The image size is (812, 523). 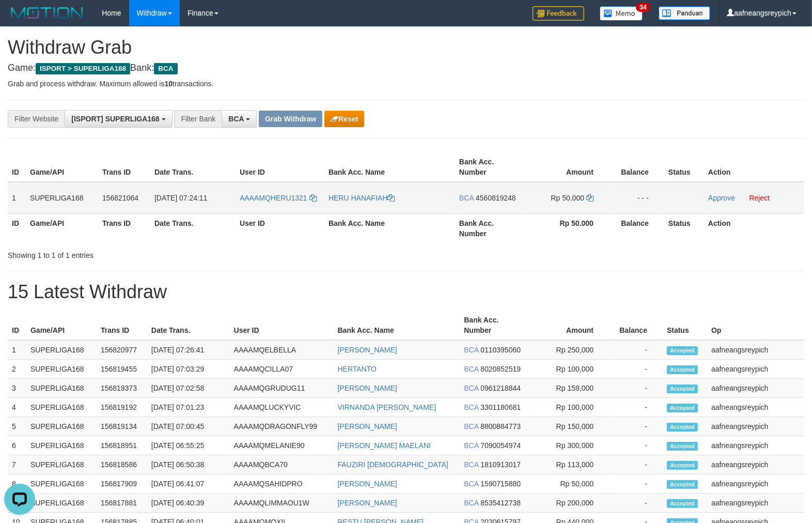 I want to click on td: 156818951, so click(x=122, y=445).